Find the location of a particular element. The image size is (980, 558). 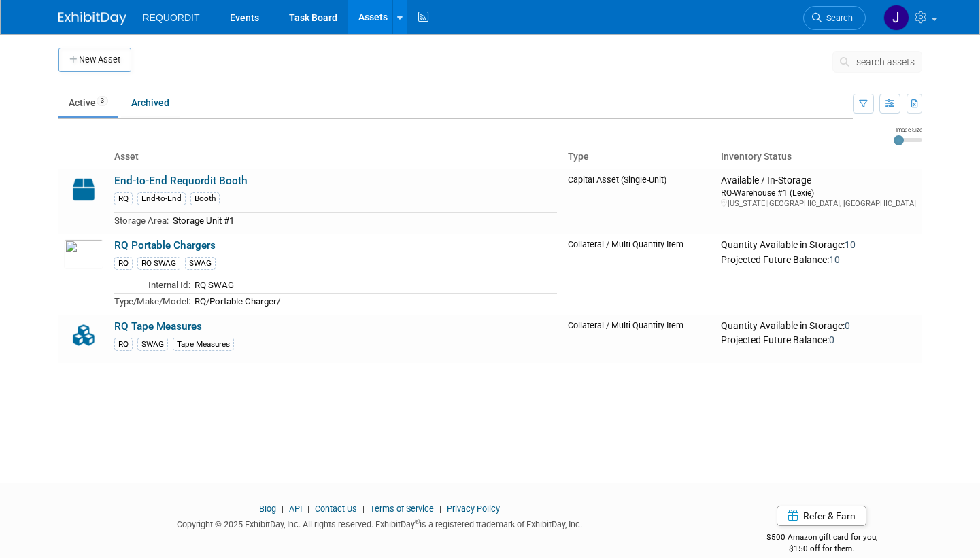

span: search assets is located at coordinates (885, 62).